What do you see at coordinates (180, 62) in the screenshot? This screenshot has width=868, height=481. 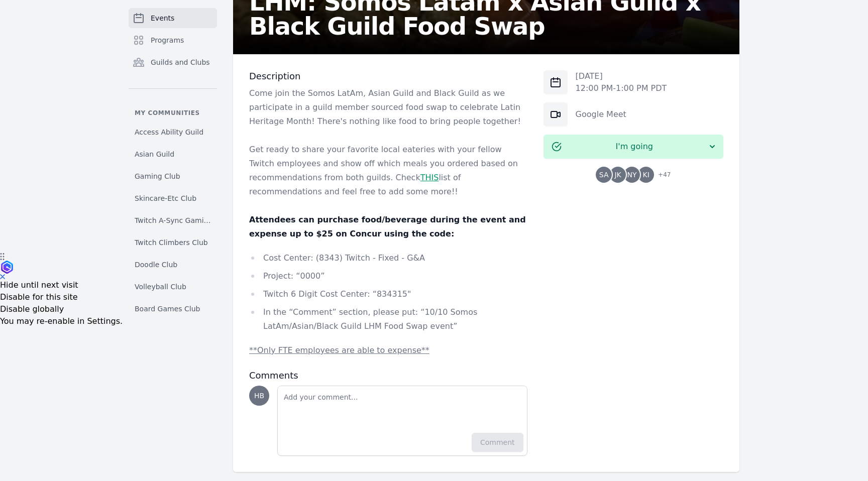 I see `span: Guilds and Clubs` at bounding box center [180, 62].